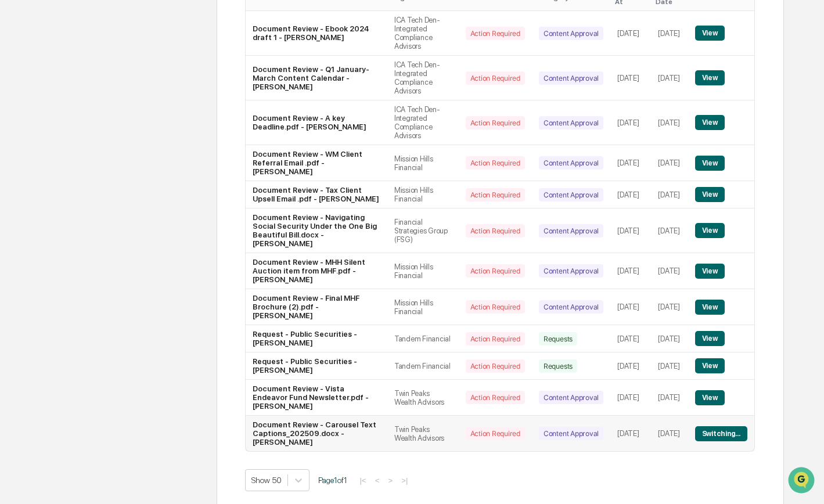  Describe the element at coordinates (114, 152) in the screenshot. I see `a: 🗄️Attestations` at that location.